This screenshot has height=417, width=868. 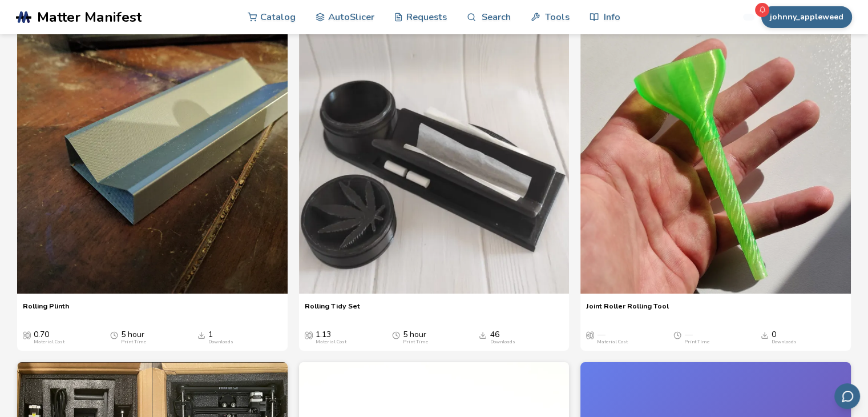 I want to click on span: Matter Manifest, so click(x=89, y=17).